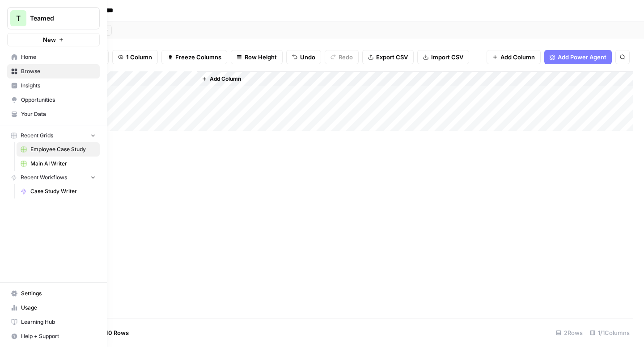 This screenshot has height=347, width=644. Describe the element at coordinates (346, 57) in the screenshot. I see `span: Redo` at that location.